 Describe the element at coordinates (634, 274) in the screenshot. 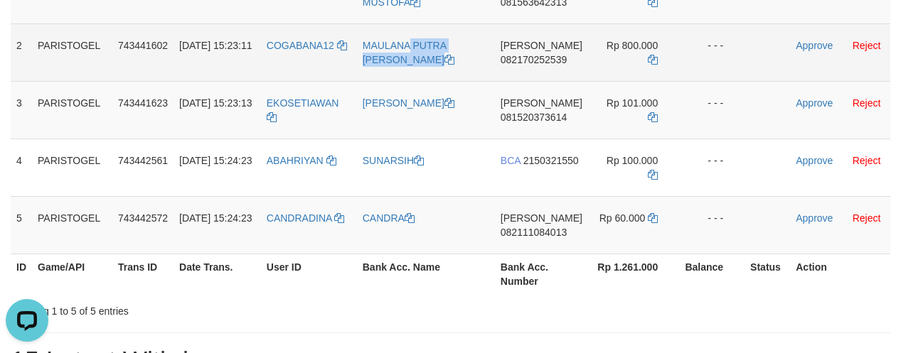

I see `th: Rp 1.261.000` at that location.